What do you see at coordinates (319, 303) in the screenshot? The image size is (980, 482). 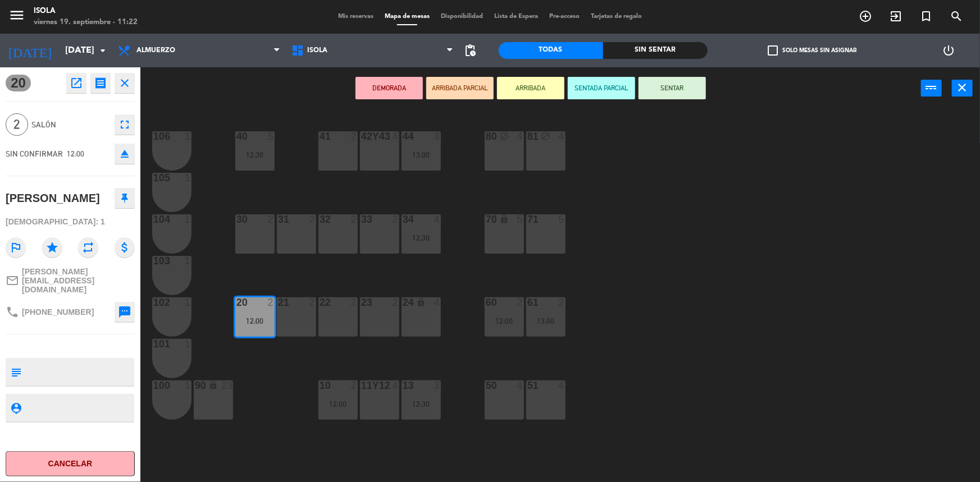 I see `div: 22` at bounding box center [319, 303].